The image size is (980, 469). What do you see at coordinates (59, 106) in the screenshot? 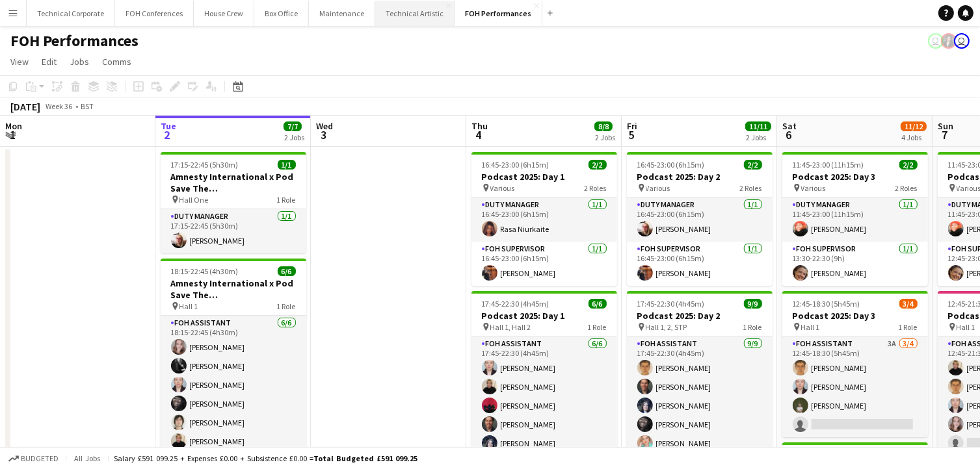
I see `span: Week 36` at bounding box center [59, 106].